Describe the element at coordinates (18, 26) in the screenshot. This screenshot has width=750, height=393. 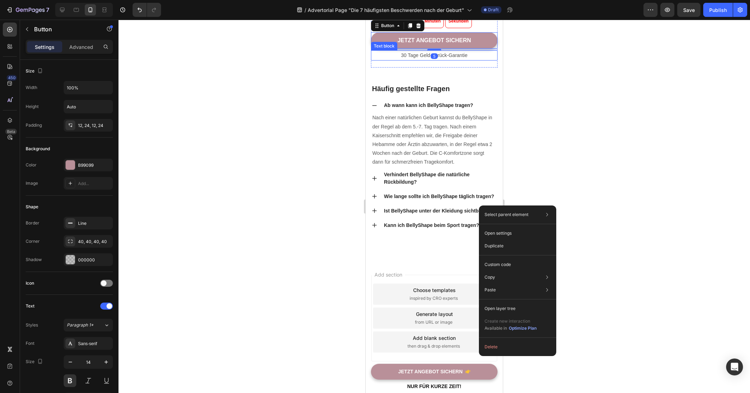
I see `div: Text block` at that location.